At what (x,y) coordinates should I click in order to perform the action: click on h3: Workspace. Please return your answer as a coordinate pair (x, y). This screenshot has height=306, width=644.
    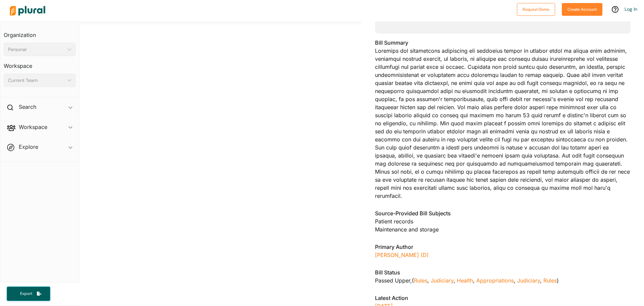
    Looking at the image, I should click on (39, 63).